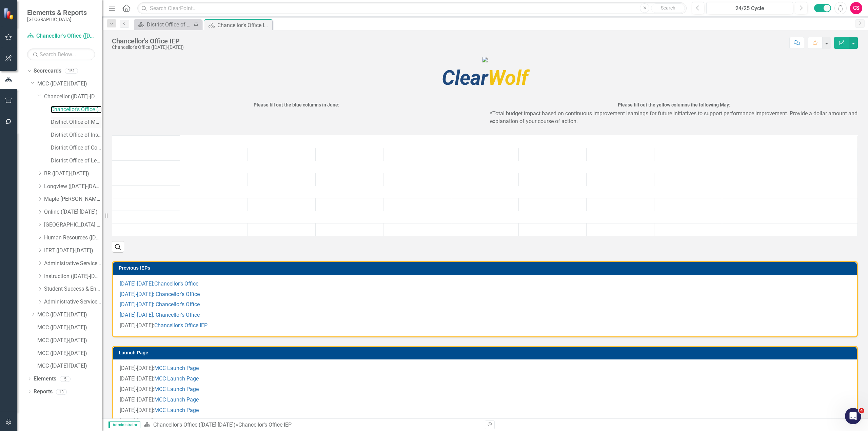 The height and width of the screenshot is (431, 868). Describe the element at coordinates (61, 392) in the screenshot. I see `div: 13` at that location.